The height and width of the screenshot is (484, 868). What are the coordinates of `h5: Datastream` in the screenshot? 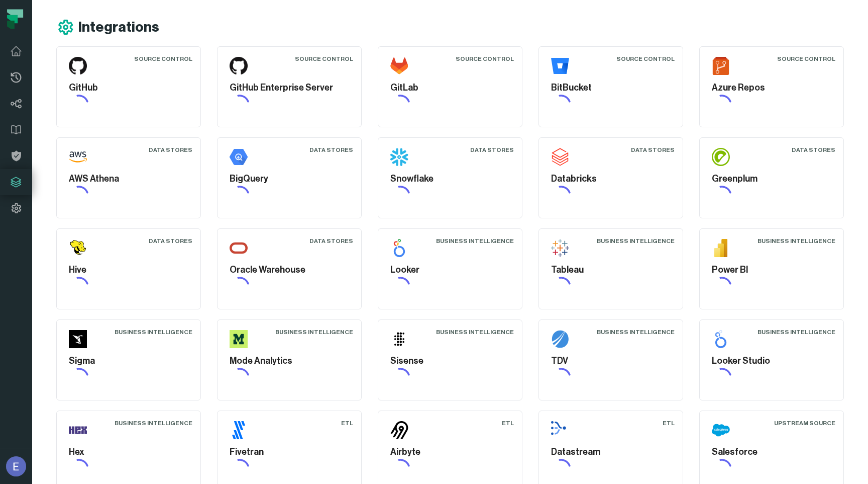 It's located at (611, 452).